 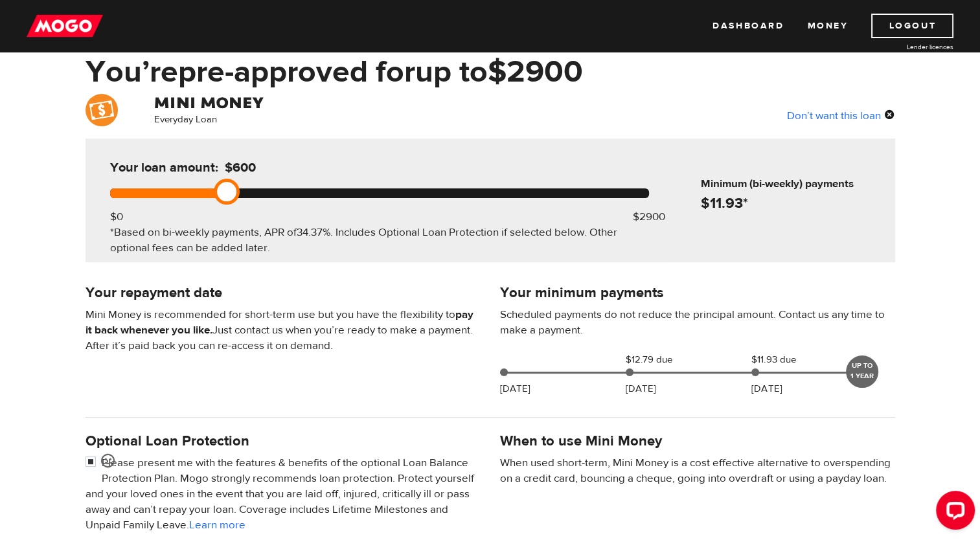 I want to click on p: Please present me with the features & benefits of the optional Loan Balance Protection Plan. Mogo..., so click(x=283, y=494).